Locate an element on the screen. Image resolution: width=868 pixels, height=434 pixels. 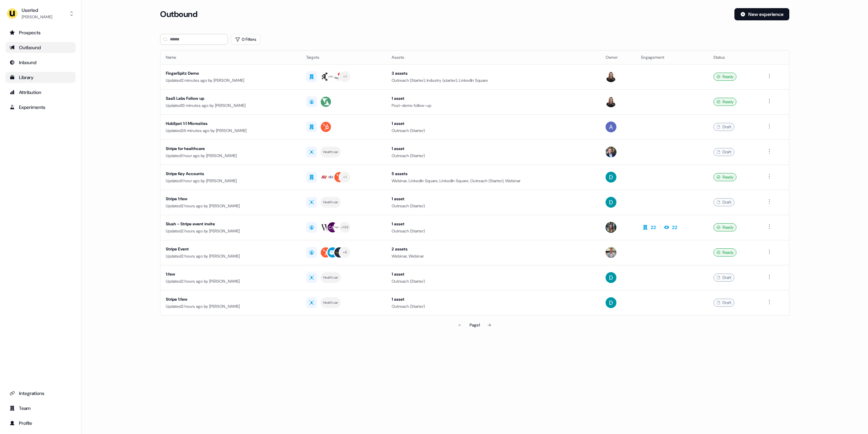
div: 1:few is located at coordinates (230, 274).